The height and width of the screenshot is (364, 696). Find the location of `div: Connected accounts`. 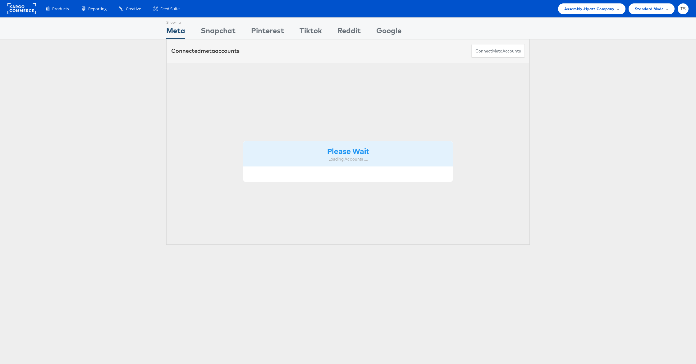

div: Connected accounts is located at coordinates (205, 51).